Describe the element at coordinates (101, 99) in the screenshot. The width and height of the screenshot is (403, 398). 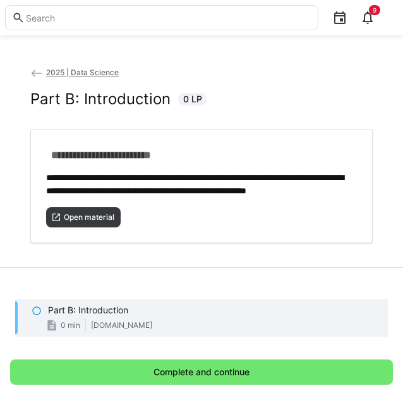
I see `h2: Part B: Introduction` at that location.